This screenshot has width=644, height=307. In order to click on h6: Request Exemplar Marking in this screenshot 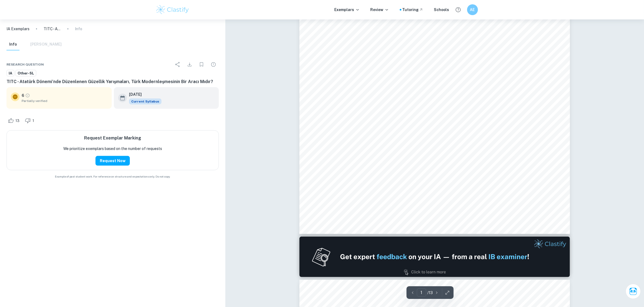, I will do `click(112, 138)`.